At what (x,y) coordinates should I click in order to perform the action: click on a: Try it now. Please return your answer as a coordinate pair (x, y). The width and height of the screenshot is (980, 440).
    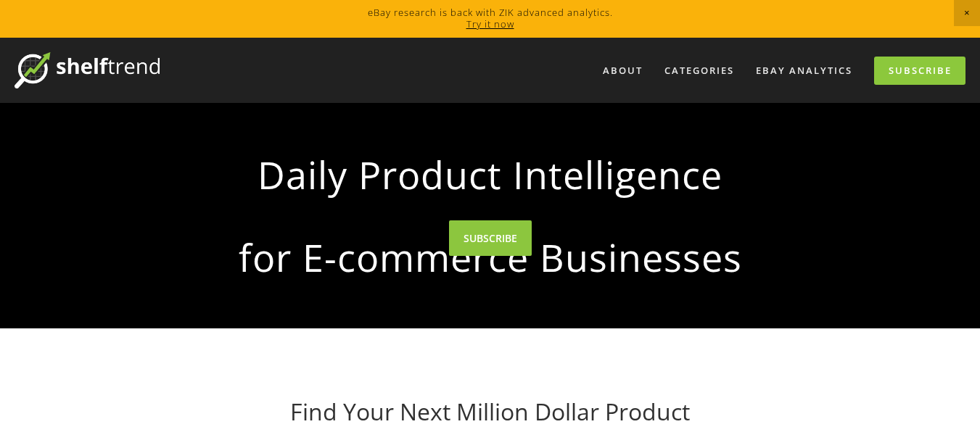
    Looking at the image, I should click on (490, 24).